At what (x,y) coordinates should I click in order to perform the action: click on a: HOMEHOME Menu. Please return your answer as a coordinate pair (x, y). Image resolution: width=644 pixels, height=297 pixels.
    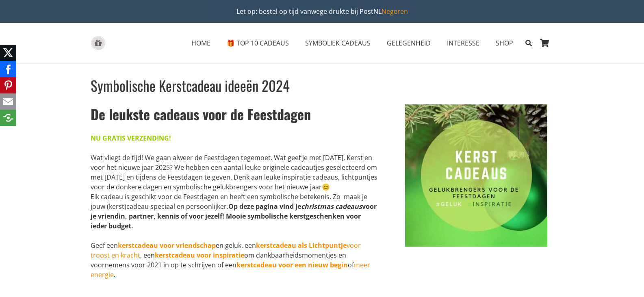
    Looking at the image, I should click on (201, 43).